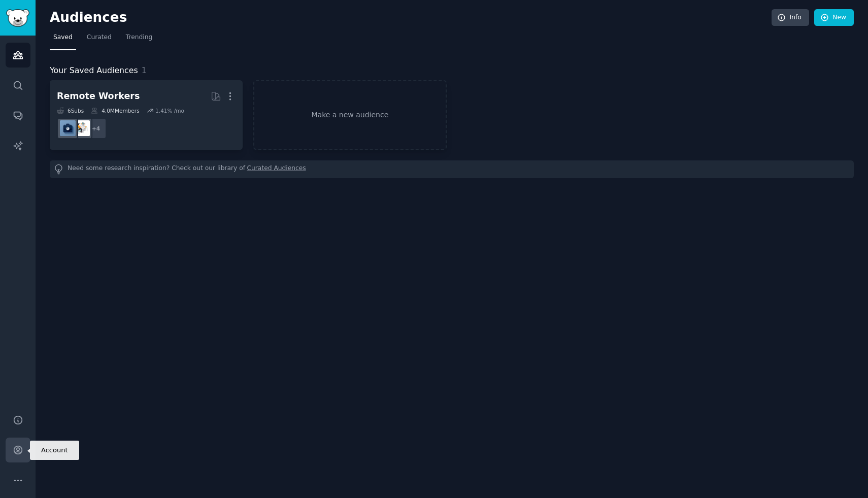  What do you see at coordinates (94, 70) in the screenshot?
I see `span: Your Saved Audiences` at bounding box center [94, 70].